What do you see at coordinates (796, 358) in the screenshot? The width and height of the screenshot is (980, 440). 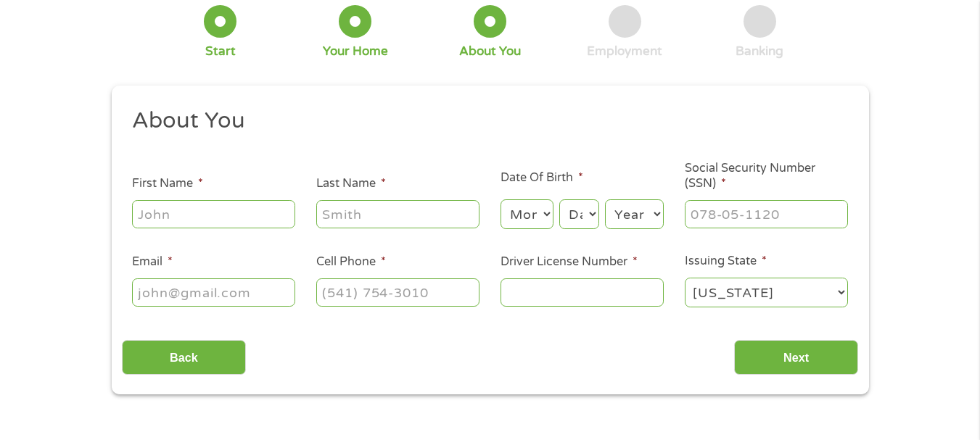 I see `input: Next` at bounding box center [796, 358].